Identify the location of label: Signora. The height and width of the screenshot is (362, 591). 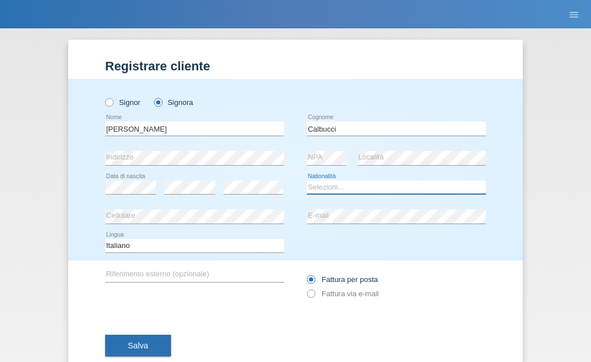
(173, 102).